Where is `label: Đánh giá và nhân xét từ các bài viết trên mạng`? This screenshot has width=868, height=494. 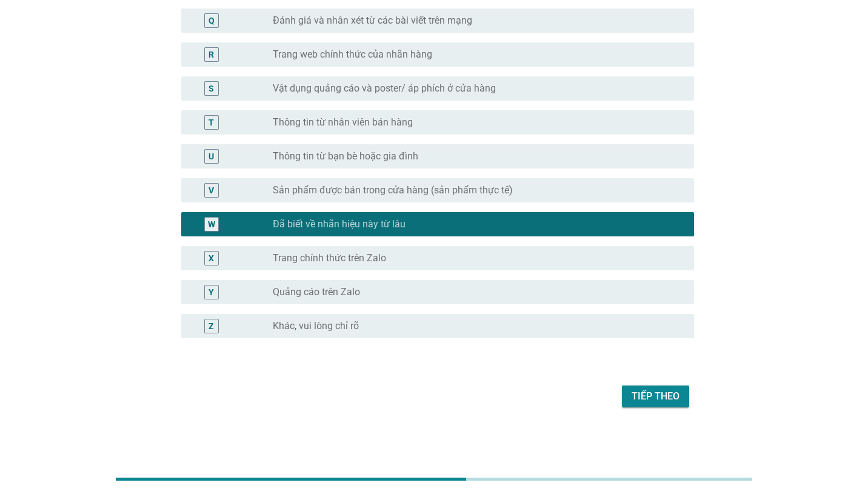 label: Đánh giá và nhân xét từ các bài viết trên mạng is located at coordinates (372, 21).